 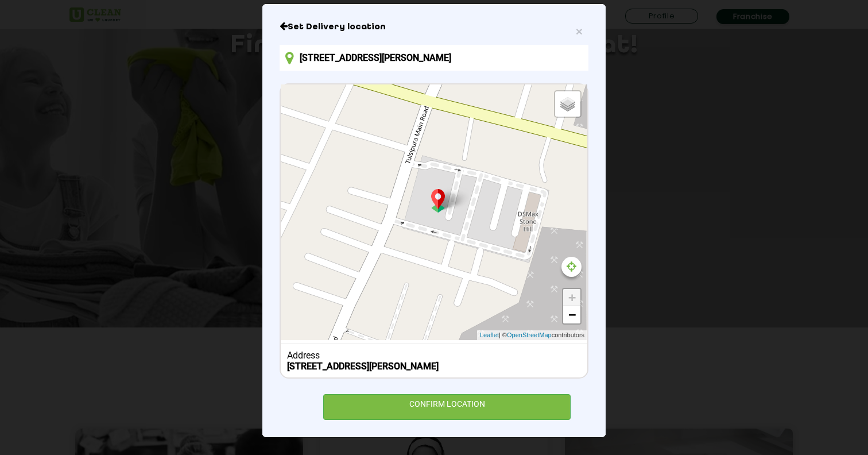 I want to click on a: Leaflet, so click(x=489, y=335).